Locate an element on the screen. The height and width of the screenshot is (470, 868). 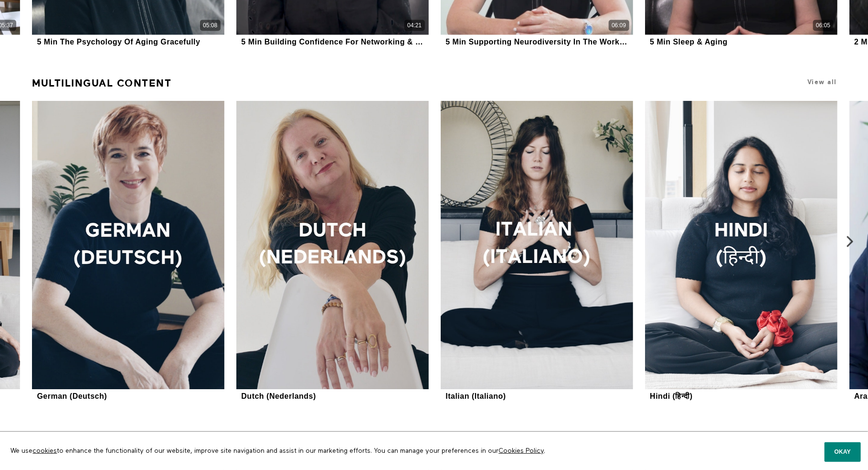
div: 04:21 is located at coordinates (414, 25).